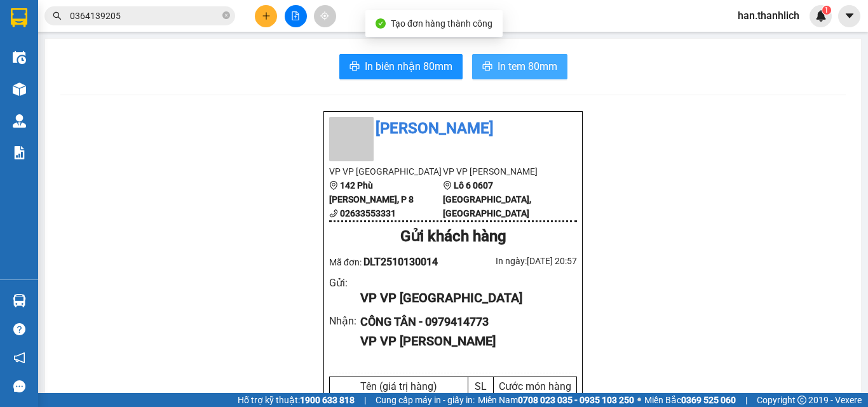 The height and width of the screenshot is (407, 868). I want to click on span: check-circle, so click(381, 23).